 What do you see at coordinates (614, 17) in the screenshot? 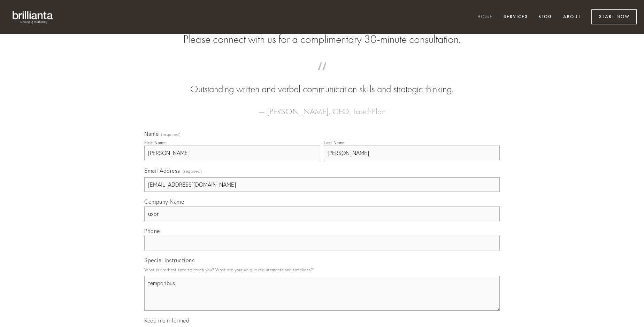
I see `a: Start Now` at bounding box center [614, 17].